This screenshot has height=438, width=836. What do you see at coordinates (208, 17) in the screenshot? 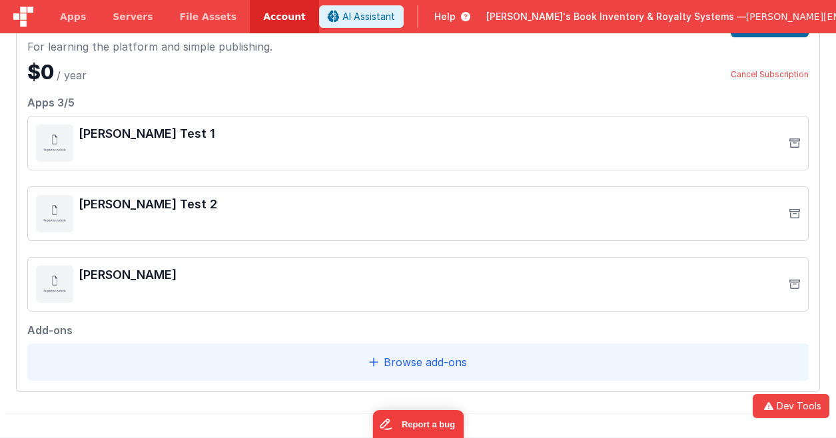
I see `span: File Assets` at bounding box center [208, 17].